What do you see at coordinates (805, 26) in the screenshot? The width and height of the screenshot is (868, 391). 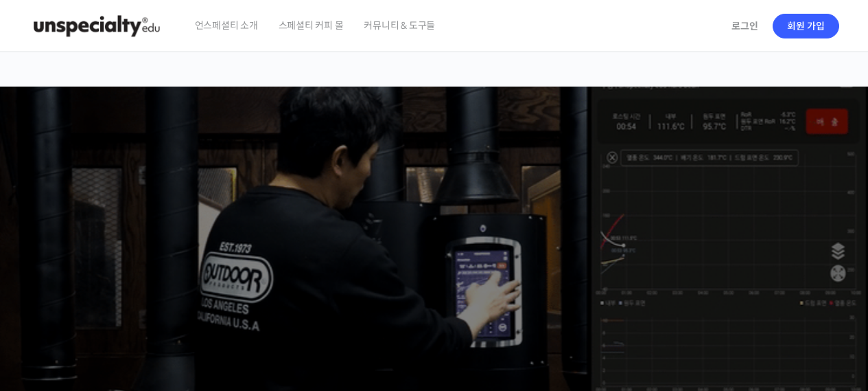 I see `a: 회원 가입` at bounding box center [805, 26].